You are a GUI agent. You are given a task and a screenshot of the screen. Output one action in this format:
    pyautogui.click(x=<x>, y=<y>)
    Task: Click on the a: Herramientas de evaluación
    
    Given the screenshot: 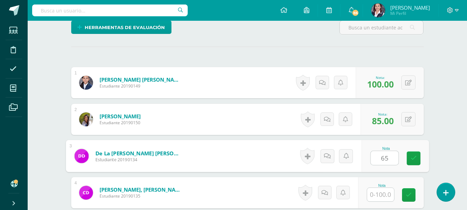 What is the action you would take?
    pyautogui.click(x=121, y=27)
    